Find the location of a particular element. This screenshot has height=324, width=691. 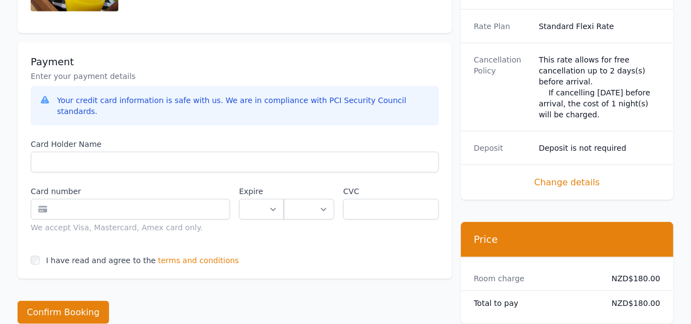

dt: Deposit is located at coordinates (502, 148).